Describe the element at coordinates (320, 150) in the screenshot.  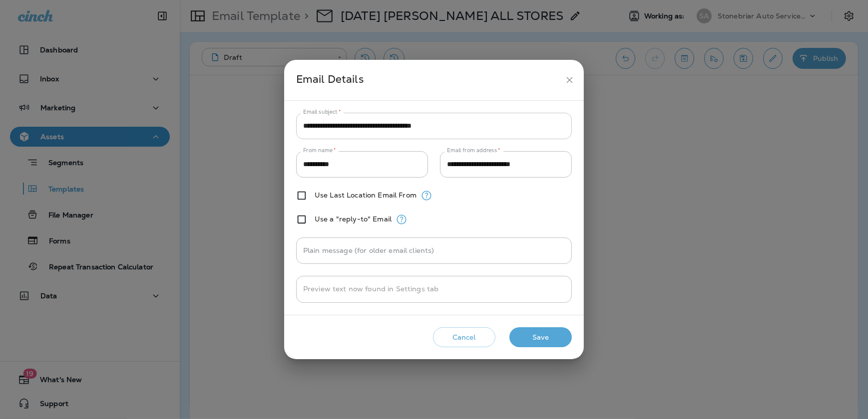
I see `label: From name` at that location.